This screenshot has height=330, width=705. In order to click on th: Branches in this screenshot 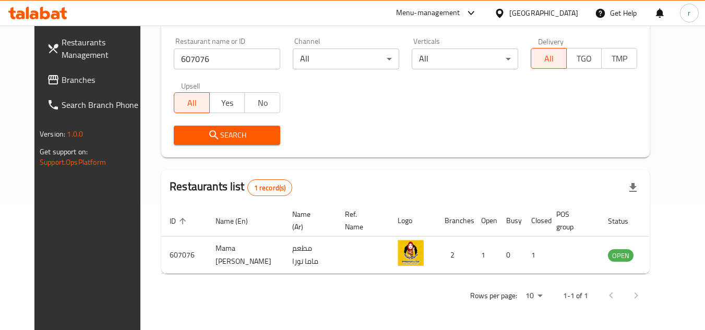, I will do `click(455, 221)`.